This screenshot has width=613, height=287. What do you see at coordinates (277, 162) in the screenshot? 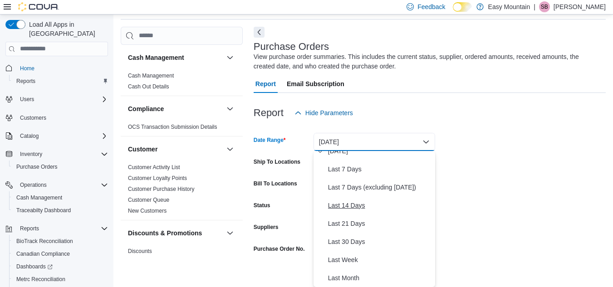
I see `label: Ship To Locations` at bounding box center [277, 162].